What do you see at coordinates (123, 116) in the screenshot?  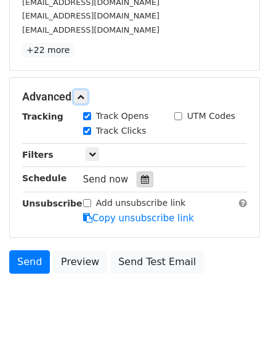 I see `label: Track Opens` at bounding box center [123, 116].